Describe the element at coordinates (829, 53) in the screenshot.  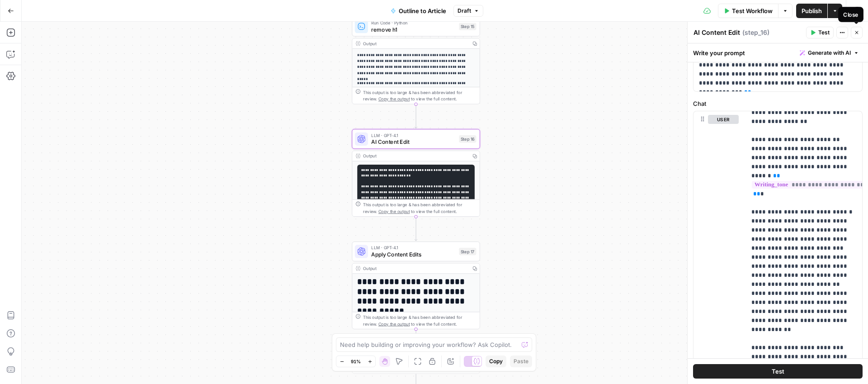
I see `button: Generate with AI` at that location.